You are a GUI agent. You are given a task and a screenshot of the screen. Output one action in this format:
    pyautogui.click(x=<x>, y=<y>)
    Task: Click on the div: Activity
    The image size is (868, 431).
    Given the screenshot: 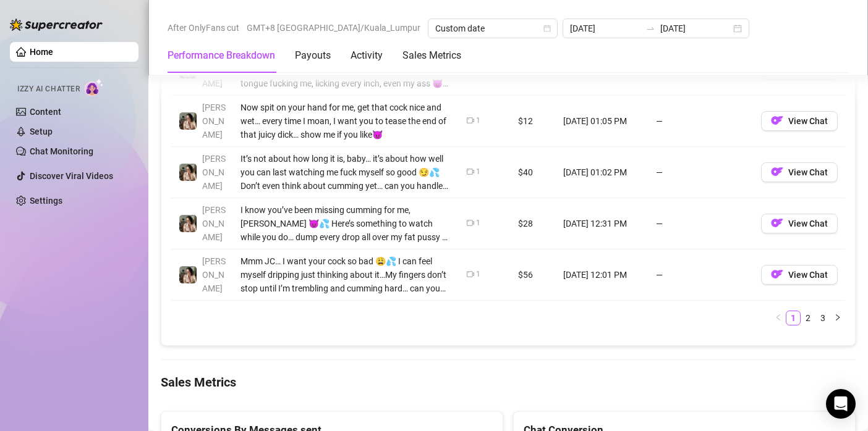 What is the action you would take?
    pyautogui.click(x=366, y=56)
    